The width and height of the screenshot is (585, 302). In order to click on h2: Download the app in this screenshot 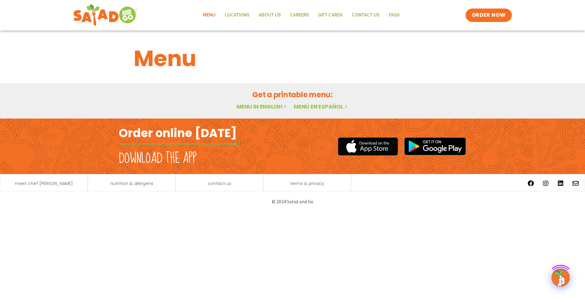, I will do `click(157, 158)`.